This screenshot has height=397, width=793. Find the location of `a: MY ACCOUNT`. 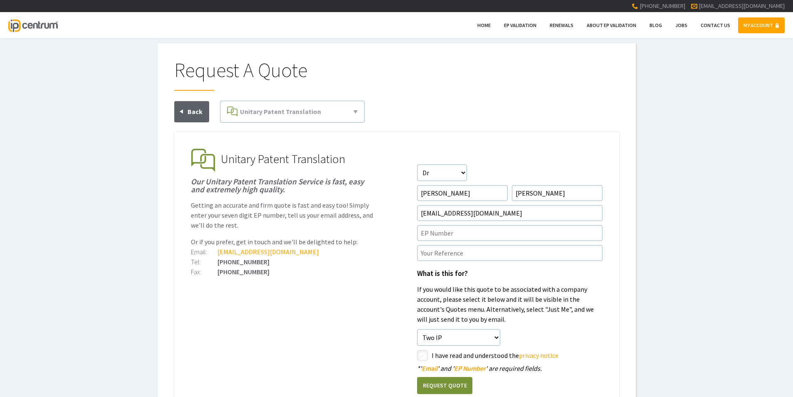

a: MY ACCOUNT is located at coordinates (761, 25).